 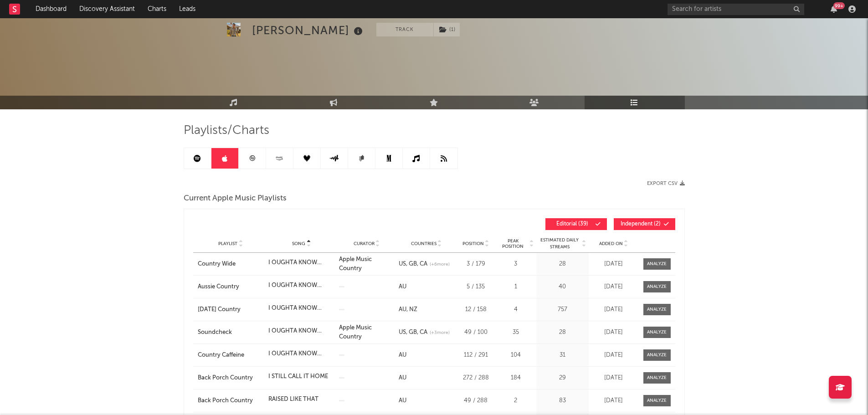 I want to click on button: Independent(2), so click(x=645, y=224).